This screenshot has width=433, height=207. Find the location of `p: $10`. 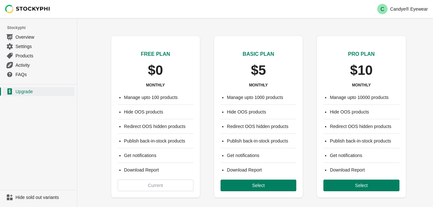

p: $10 is located at coordinates (361, 70).